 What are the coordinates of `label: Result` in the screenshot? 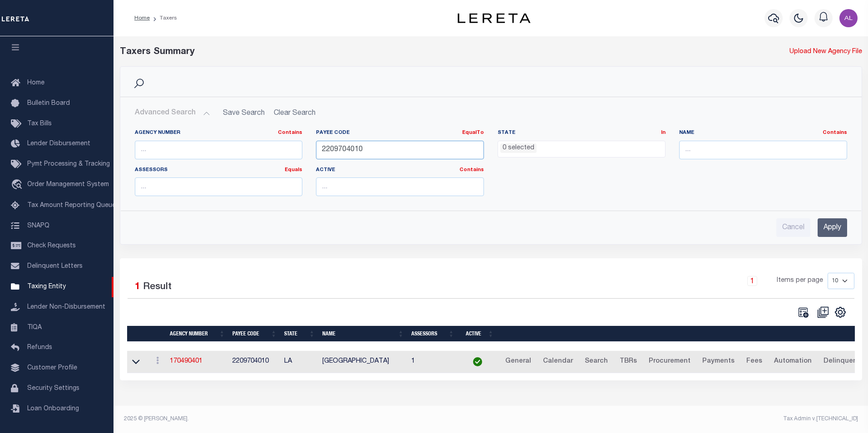 It's located at (157, 287).